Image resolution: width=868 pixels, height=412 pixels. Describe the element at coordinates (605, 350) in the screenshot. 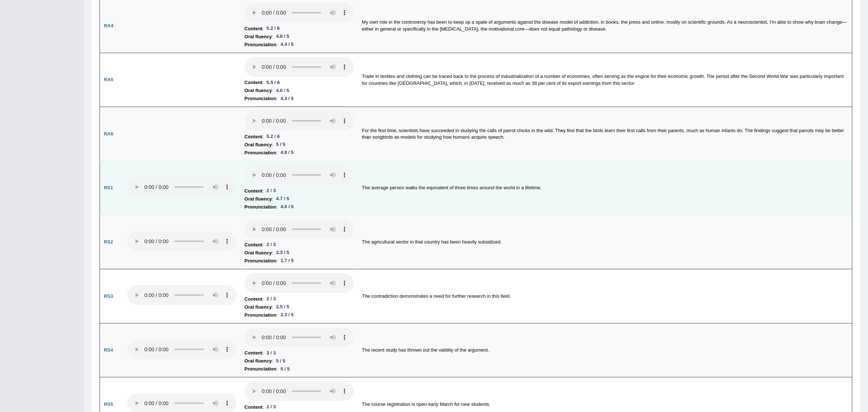

I see `td: The recent study has thrown out the validity of the argument.` at that location.